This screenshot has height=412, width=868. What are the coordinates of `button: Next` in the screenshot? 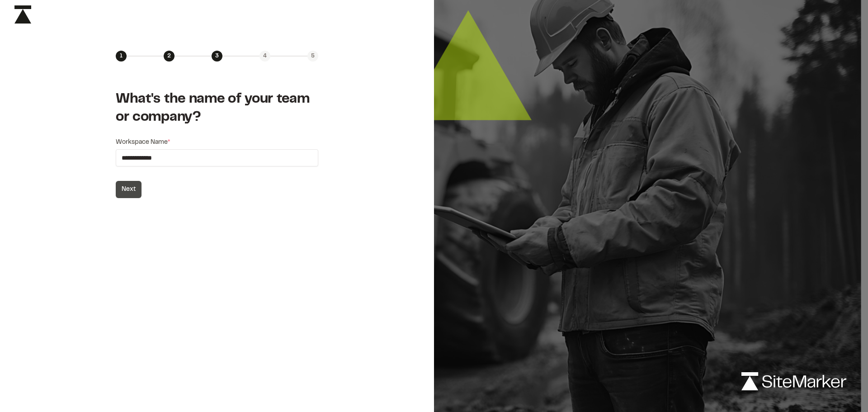 It's located at (129, 189).